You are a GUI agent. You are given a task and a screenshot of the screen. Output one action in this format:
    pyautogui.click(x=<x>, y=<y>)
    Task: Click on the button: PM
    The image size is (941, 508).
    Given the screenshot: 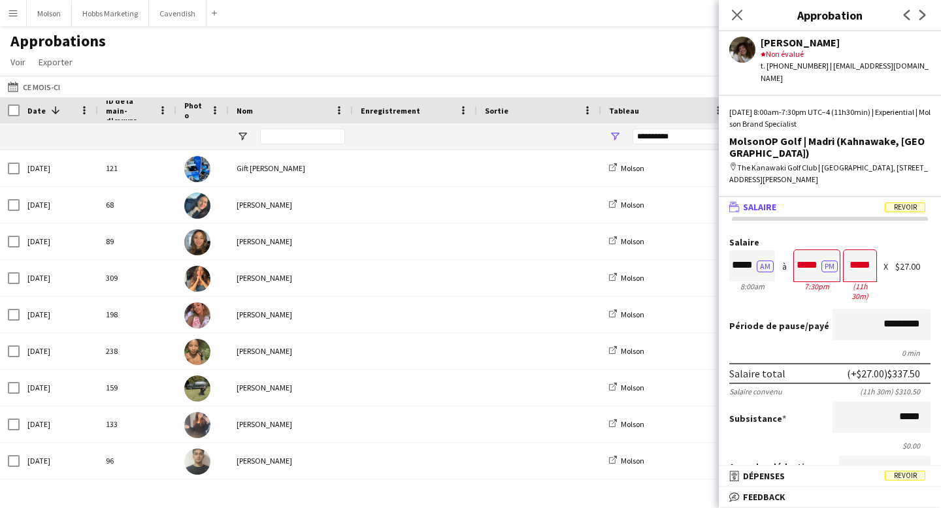 What is the action you would take?
    pyautogui.click(x=829, y=267)
    